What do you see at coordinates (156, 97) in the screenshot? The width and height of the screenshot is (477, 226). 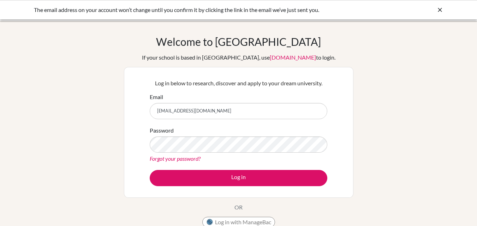 I see `label: Email` at bounding box center [156, 97].